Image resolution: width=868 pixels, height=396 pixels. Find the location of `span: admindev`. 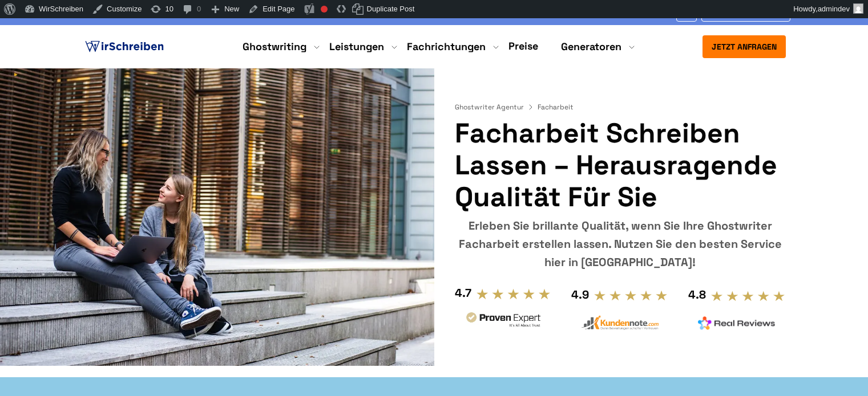

span: admindev is located at coordinates (834, 9).